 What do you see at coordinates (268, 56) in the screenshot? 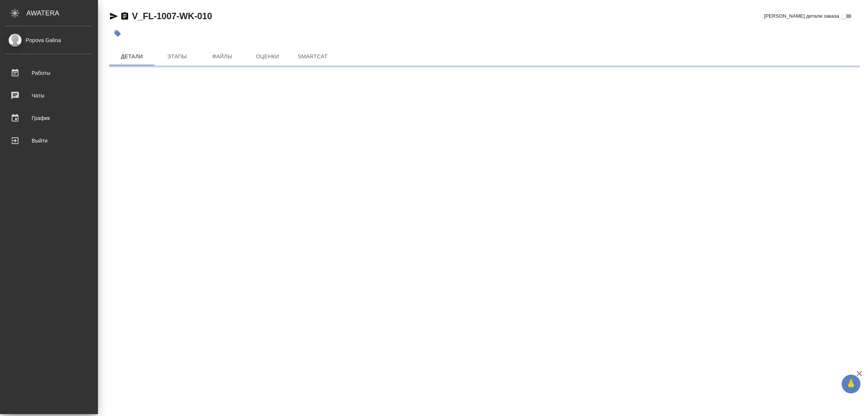
I see `span: Оценки` at bounding box center [268, 56].